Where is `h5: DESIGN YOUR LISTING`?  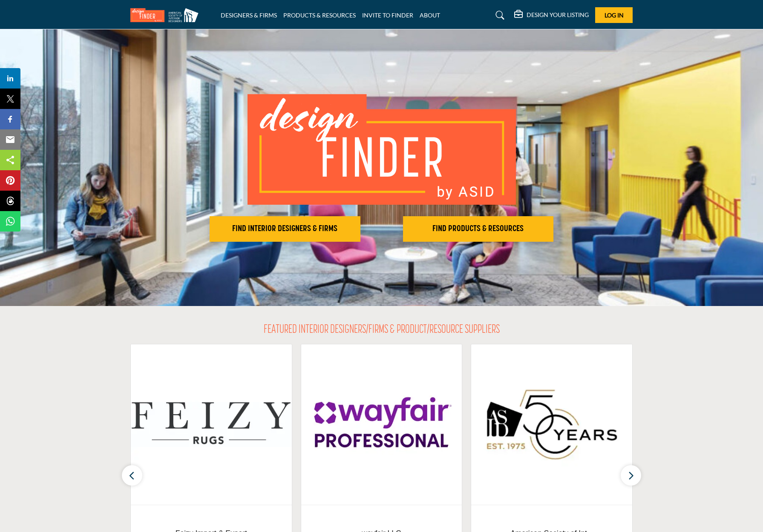 h5: DESIGN YOUR LISTING is located at coordinates (558, 15).